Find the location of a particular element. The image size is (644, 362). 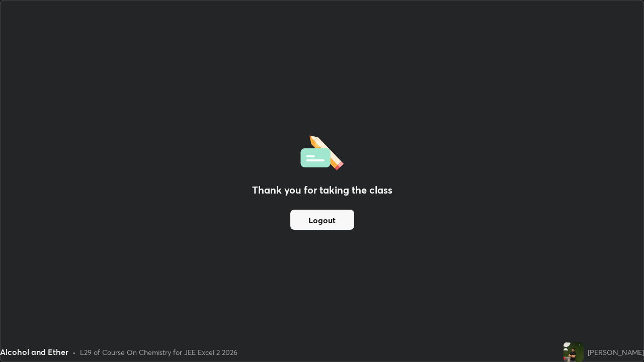

h2: Thank you for taking the class is located at coordinates (322, 190).